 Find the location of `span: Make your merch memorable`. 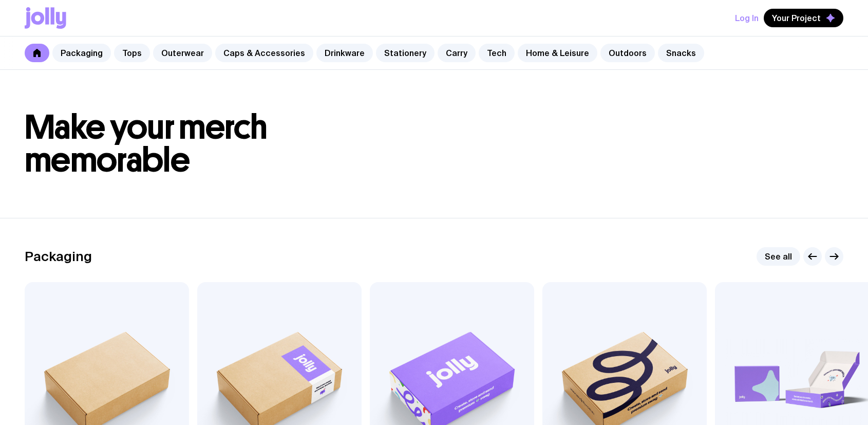

span: Make your merch memorable is located at coordinates (146, 143).